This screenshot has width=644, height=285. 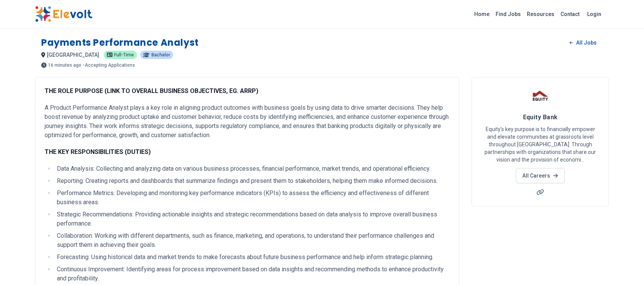 What do you see at coordinates (252, 169) in the screenshot?
I see `li: Data Analysis: Collecting and analyzing data on various business processes, financial performance...` at bounding box center [252, 169].